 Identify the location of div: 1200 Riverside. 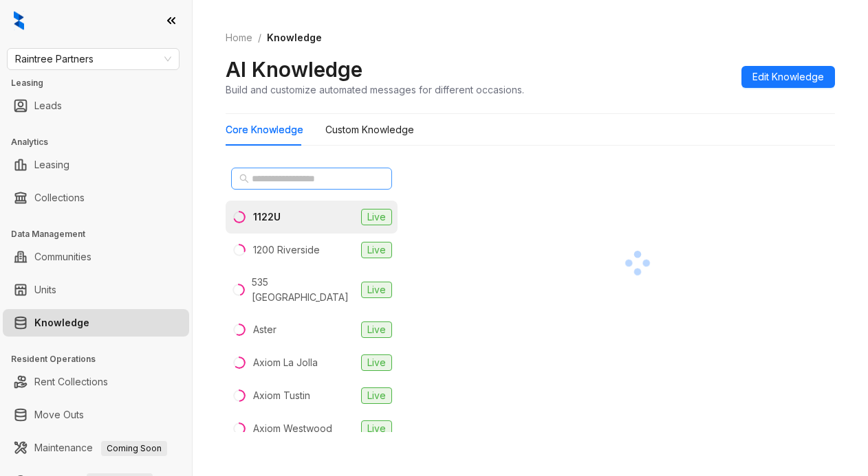
(286, 250).